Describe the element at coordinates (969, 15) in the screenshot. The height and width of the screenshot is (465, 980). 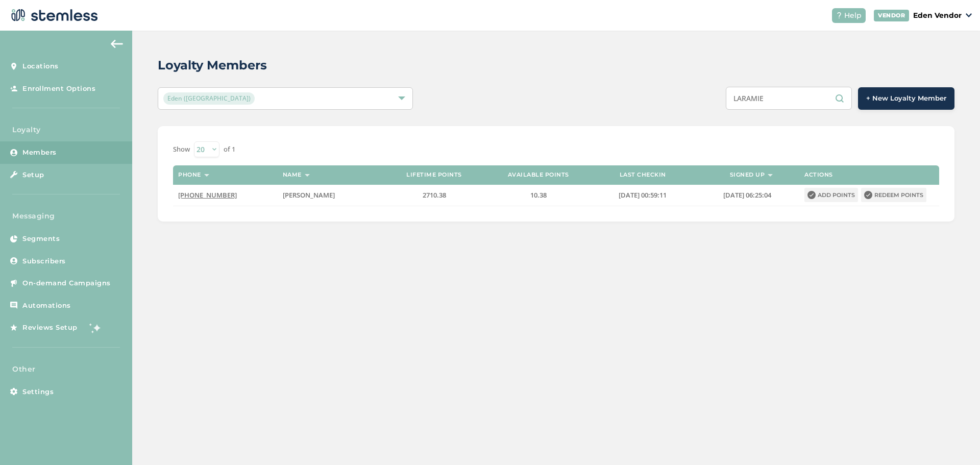
I see `img: icon_down-arrow-small-66adaf34.svg` at that location.